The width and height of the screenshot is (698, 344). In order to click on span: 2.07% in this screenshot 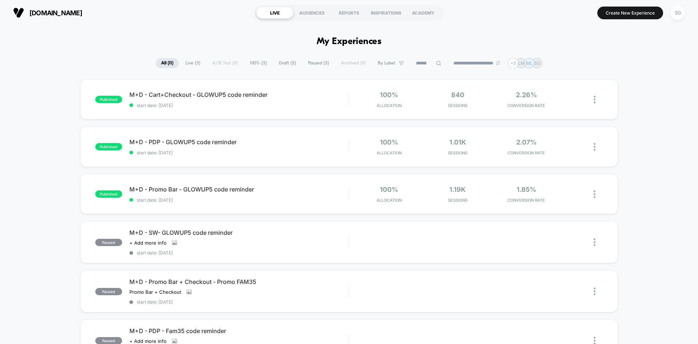, I will do `click(527, 142)`.